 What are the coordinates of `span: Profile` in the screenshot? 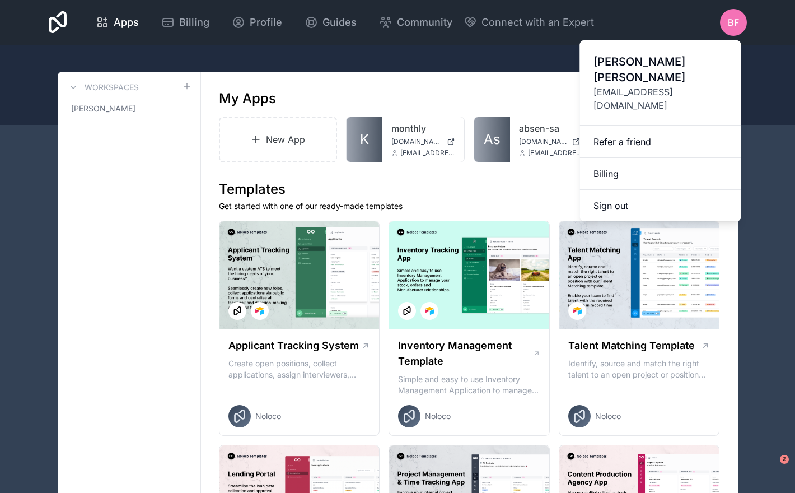 It's located at (266, 22).